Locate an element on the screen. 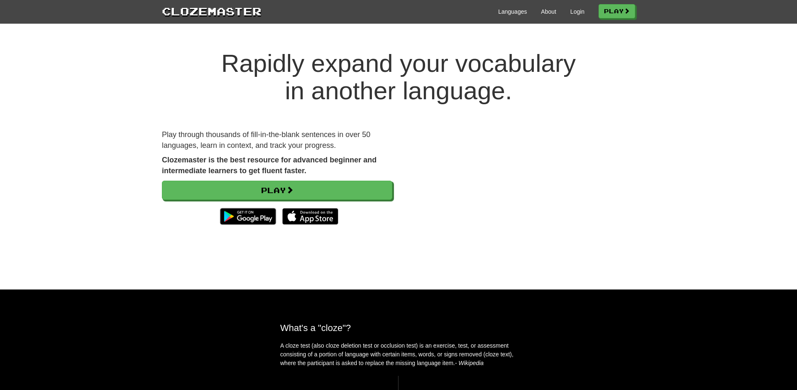 The width and height of the screenshot is (797, 390). strong: Clozemaster is the best resource for advanced beginner and intermediate learners to get fluent fa... is located at coordinates (269, 165).